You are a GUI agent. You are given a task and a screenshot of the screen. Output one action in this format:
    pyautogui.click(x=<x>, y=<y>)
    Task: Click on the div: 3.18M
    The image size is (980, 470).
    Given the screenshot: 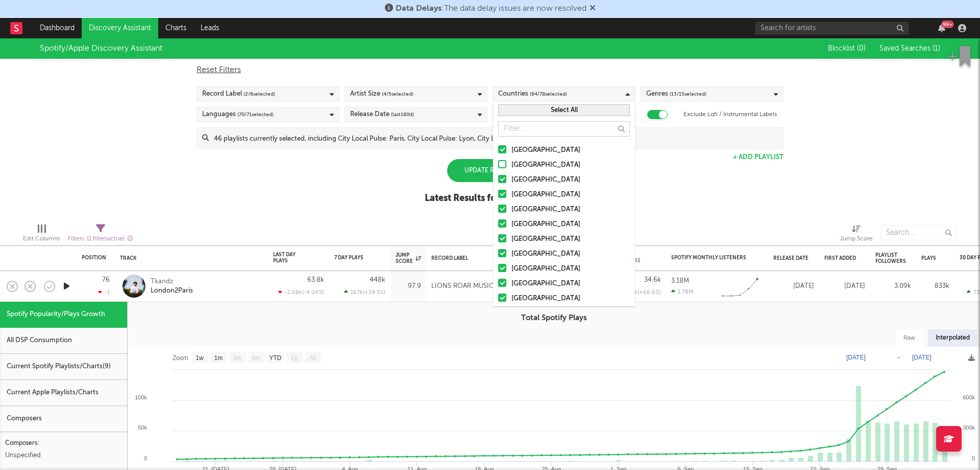 What is the action you would take?
    pyautogui.click(x=680, y=280)
    